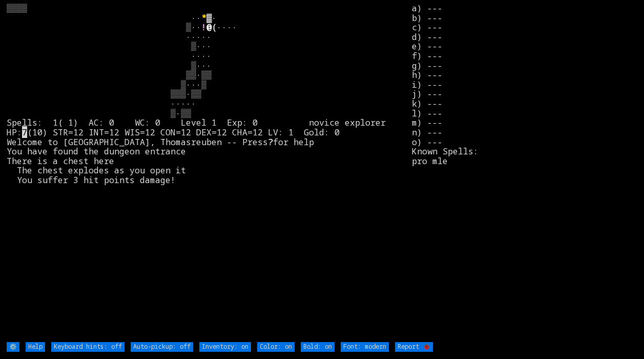 The width and height of the screenshot is (644, 359). What do you see at coordinates (525, 172) in the screenshot?
I see `stats: a) --- b) --- c) --- d) --- e) --- f) --- g) --- h) --- i) --- j) --- k) --- l) --- m) --- n) ---...` at bounding box center [525, 172].